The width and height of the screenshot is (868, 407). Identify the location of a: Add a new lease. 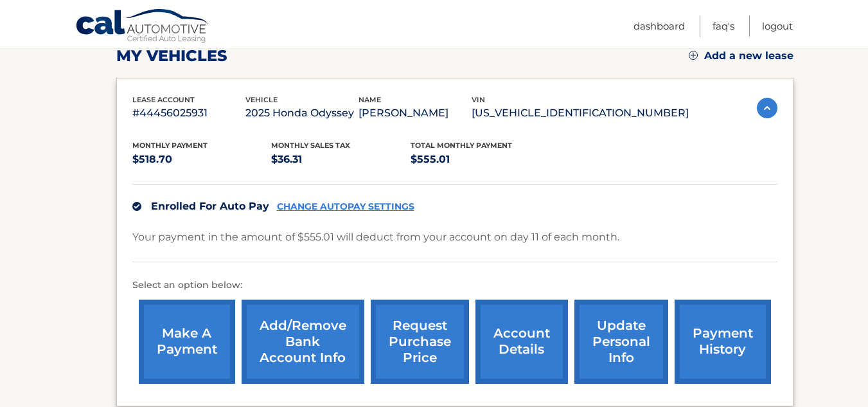
(741, 56).